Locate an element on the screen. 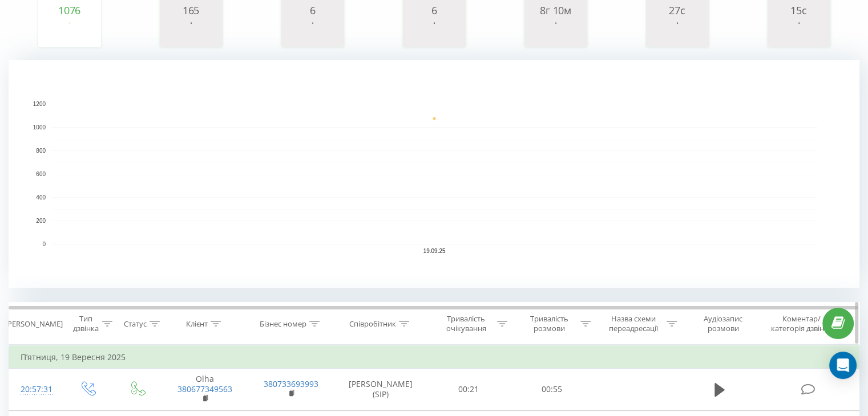  div: 27с is located at coordinates (678, 10).